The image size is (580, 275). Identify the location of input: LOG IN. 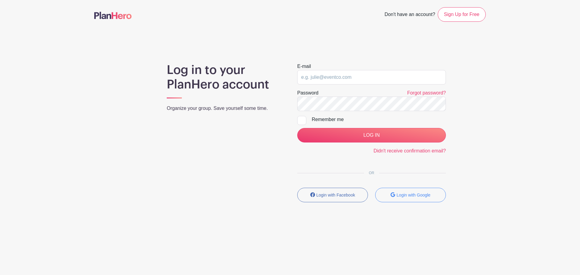
(372, 135).